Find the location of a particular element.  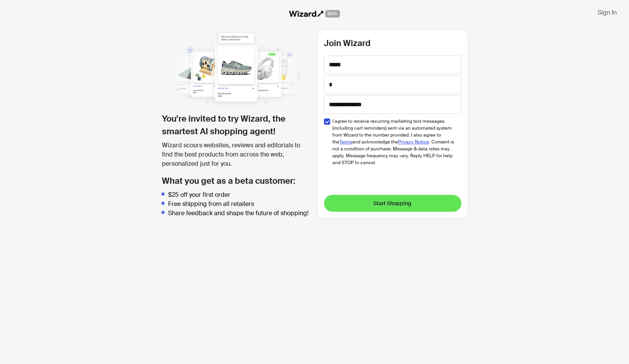

h2: Join Wizard is located at coordinates (393, 43).